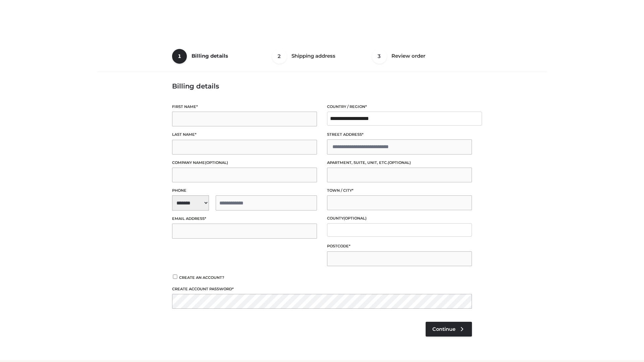 Image resolution: width=644 pixels, height=362 pixels. What do you see at coordinates (175, 276) in the screenshot?
I see `input: Create an account?` at bounding box center [175, 276].